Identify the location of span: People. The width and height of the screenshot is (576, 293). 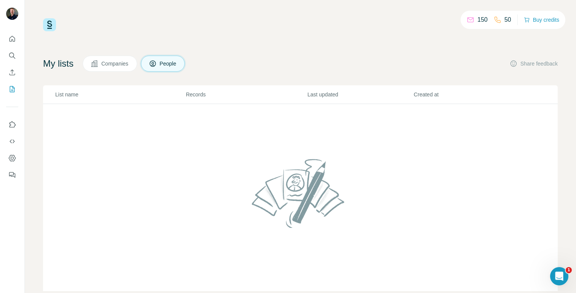
(168, 64).